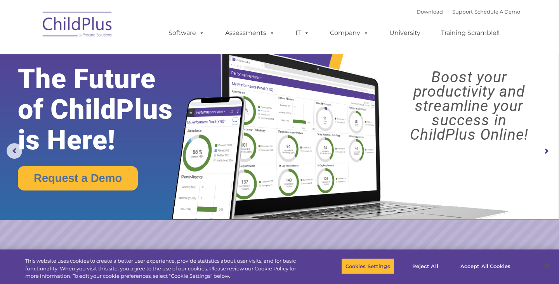 Image resolution: width=559 pixels, height=284 pixels. I want to click on button: Reject All, so click(425, 266).